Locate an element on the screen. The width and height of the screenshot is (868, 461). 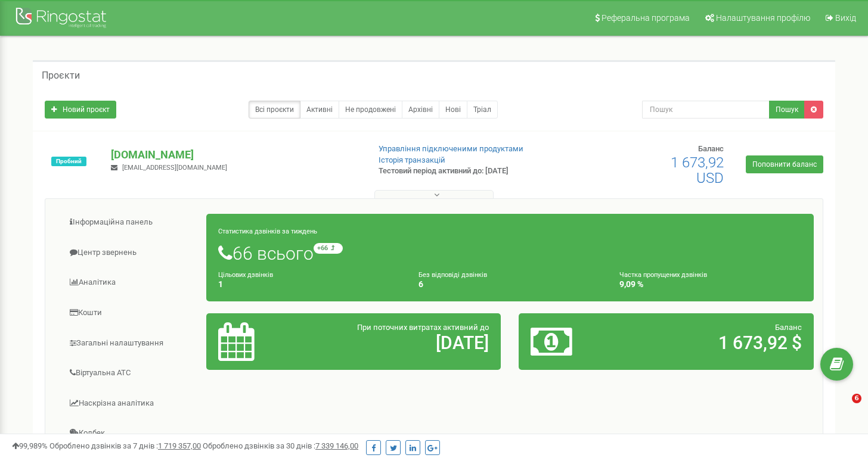
small: Без відповіді дзвінків is located at coordinates (452, 274).